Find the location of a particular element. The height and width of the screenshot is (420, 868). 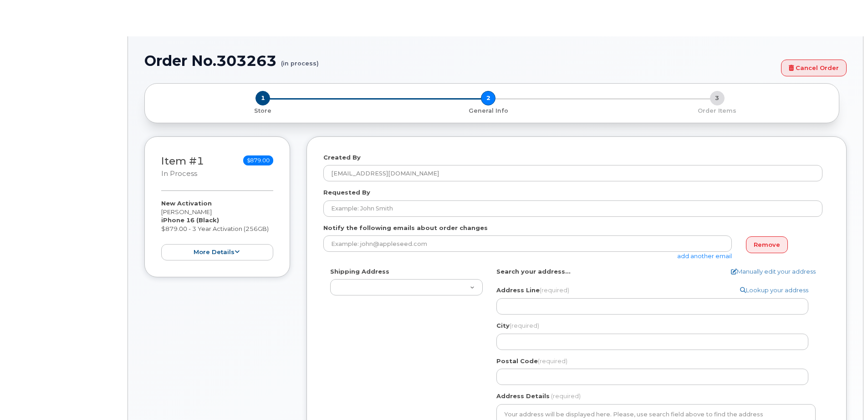

h3: Item #1 is located at coordinates (183, 167).